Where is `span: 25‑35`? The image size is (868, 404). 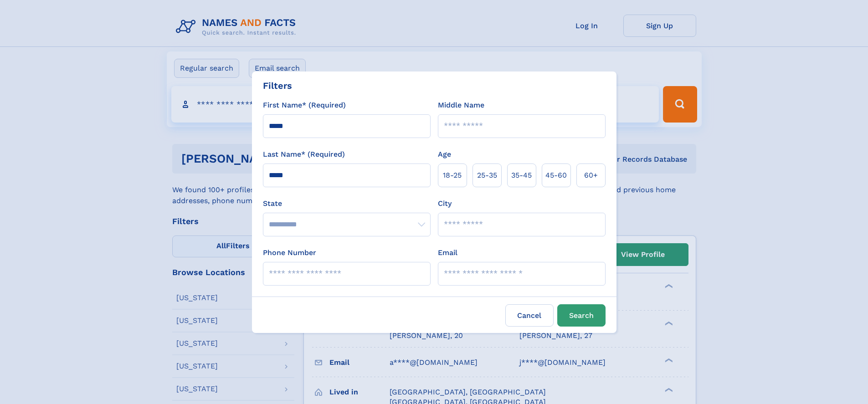 span: 25‑35 is located at coordinates (487, 175).